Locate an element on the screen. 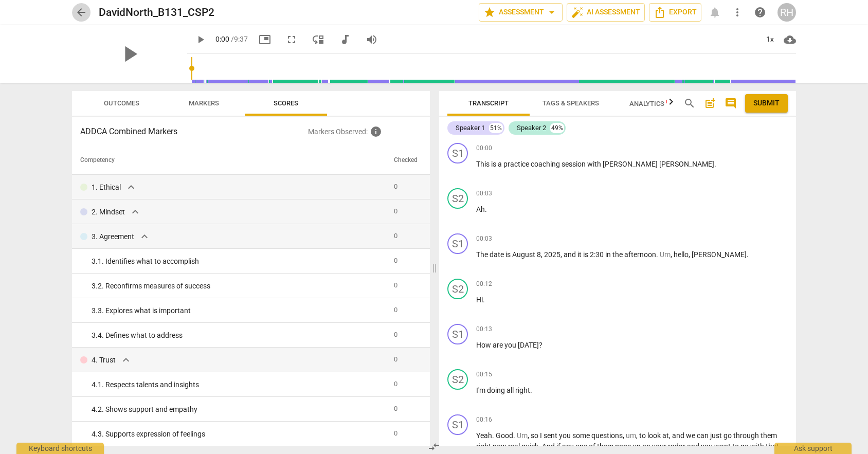  div: 49% is located at coordinates (557, 128).